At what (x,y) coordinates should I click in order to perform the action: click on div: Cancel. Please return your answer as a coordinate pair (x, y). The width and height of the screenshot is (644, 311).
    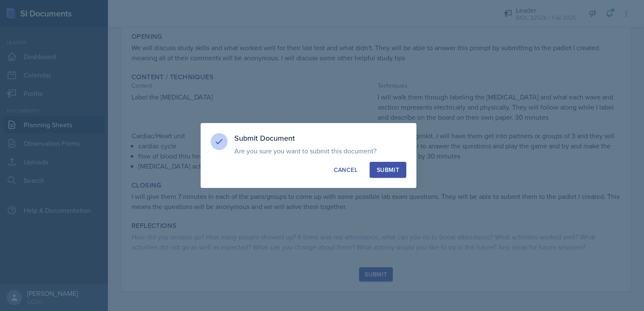
    Looking at the image, I should click on (345, 170).